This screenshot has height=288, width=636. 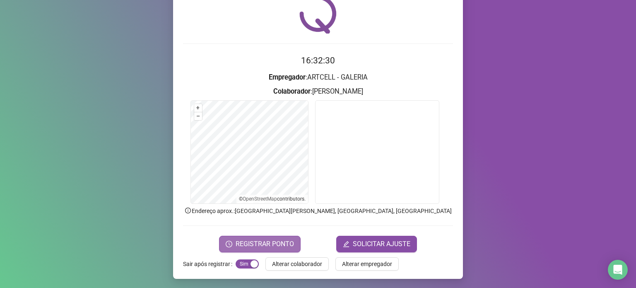 What do you see at coordinates (287, 77) in the screenshot?
I see `strong: Empregador` at bounding box center [287, 77].